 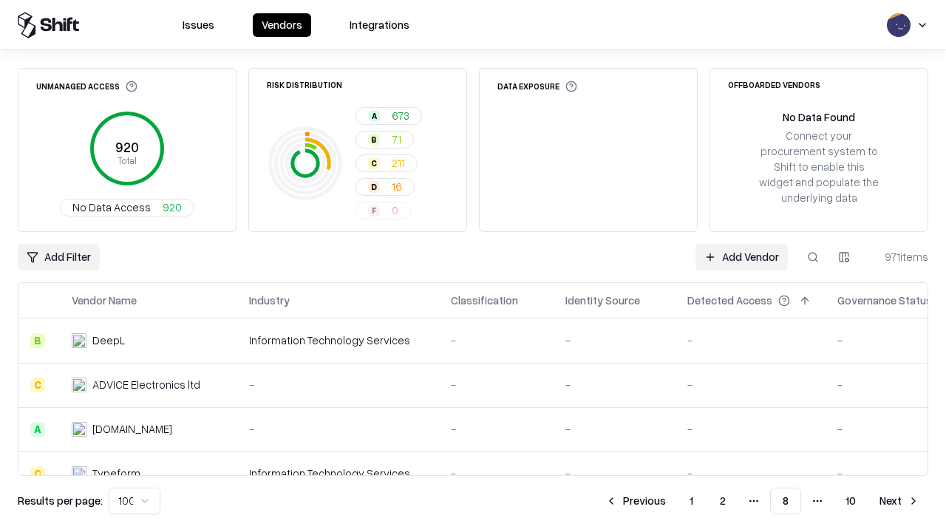 What do you see at coordinates (636, 501) in the screenshot?
I see `button: Previous` at bounding box center [636, 501].